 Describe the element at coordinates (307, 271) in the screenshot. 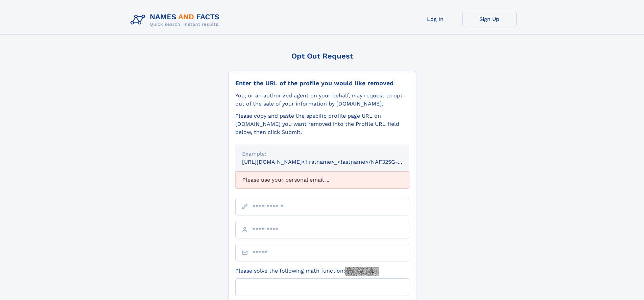

I see `label: Please solve the following math function:` at that location.